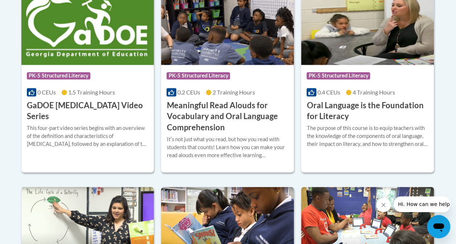 The image size is (456, 244). What do you see at coordinates (227, 148) in the screenshot?
I see `div: Itʹs not just what you read, but how you read with students that counts! Learn how you can make y...` at bounding box center [227, 148].